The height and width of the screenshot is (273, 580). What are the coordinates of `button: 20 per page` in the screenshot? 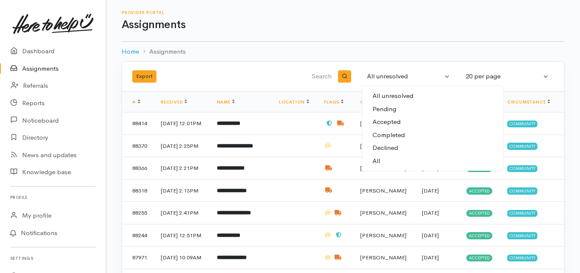 It's located at (507, 76).